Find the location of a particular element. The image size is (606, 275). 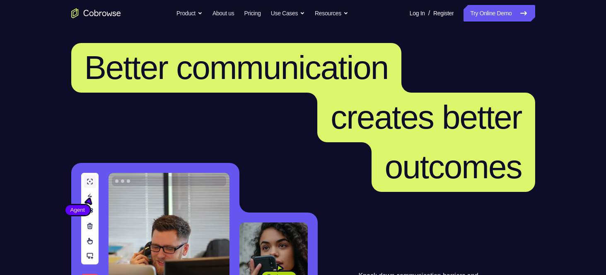

a: Pricing is located at coordinates (252, 13).